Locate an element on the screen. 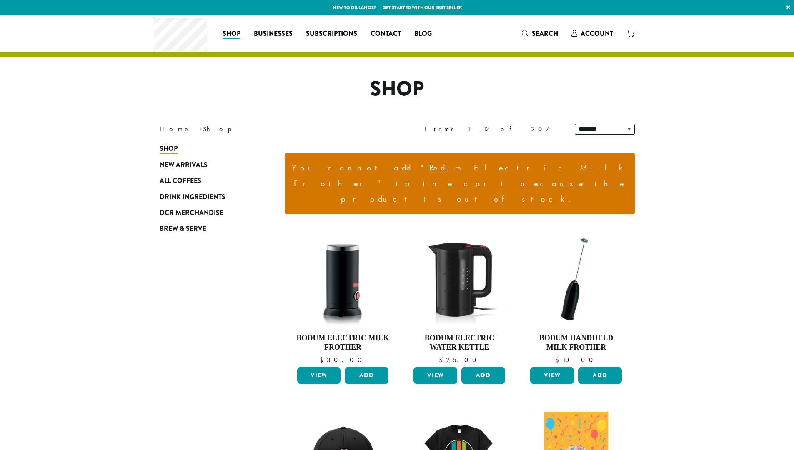  span: Businesses is located at coordinates (273, 34).